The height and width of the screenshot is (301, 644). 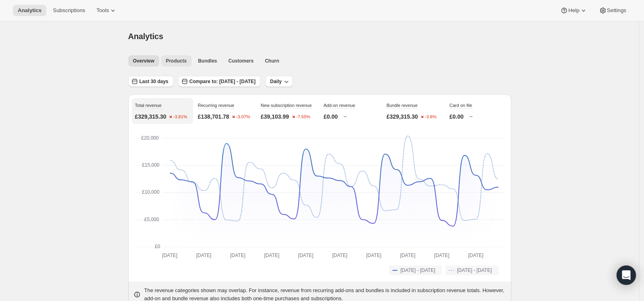 I want to click on p: £138,701.78, so click(x=214, y=117).